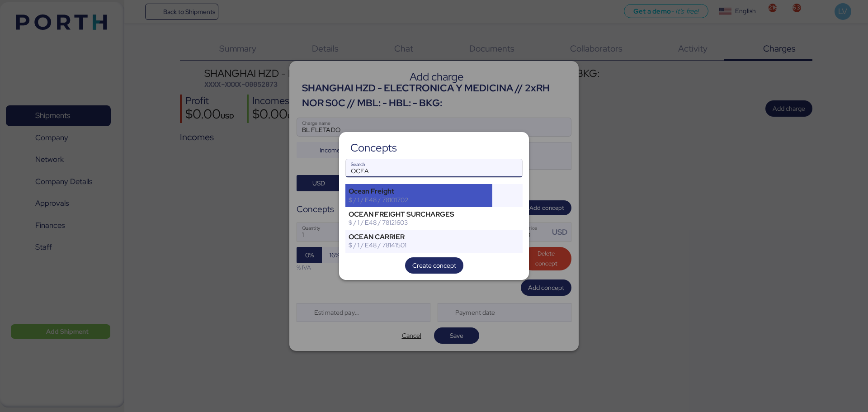 This screenshot has height=412, width=868. Describe the element at coordinates (419, 214) in the screenshot. I see `div: OCEAN FREIGHT SURCHARGES` at that location.